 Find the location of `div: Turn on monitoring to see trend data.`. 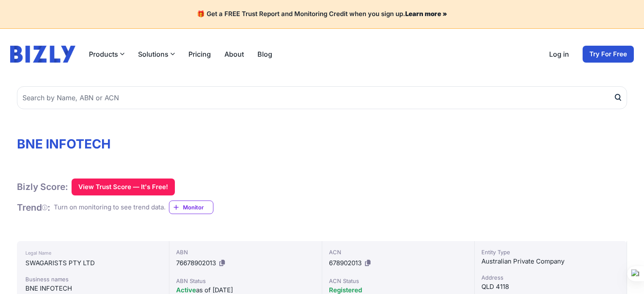

div: Turn on monitoring to see trend data. is located at coordinates (109, 208).